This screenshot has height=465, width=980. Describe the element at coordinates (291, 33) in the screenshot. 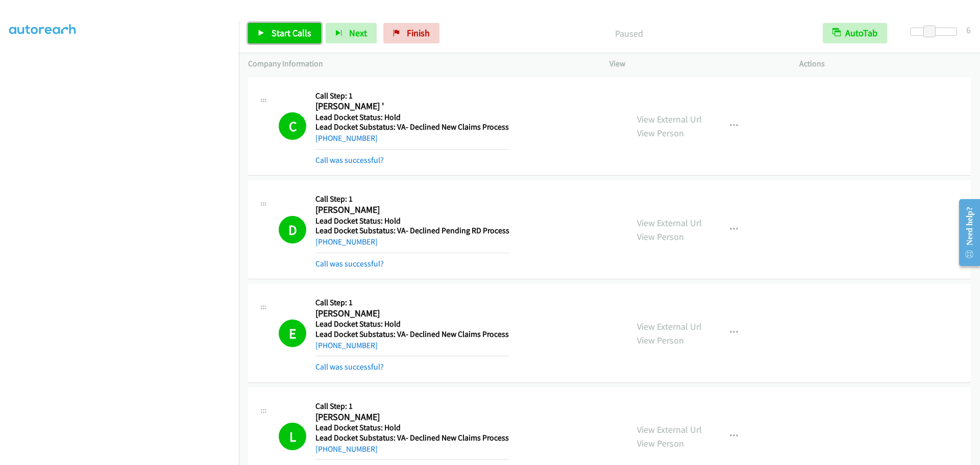

I see `span: Start Calls` at that location.